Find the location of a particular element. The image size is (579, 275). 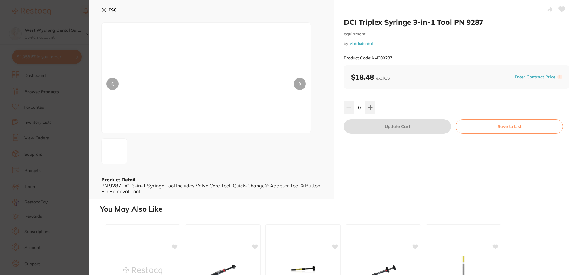

small: Product Code: AM009287 is located at coordinates (368, 58).